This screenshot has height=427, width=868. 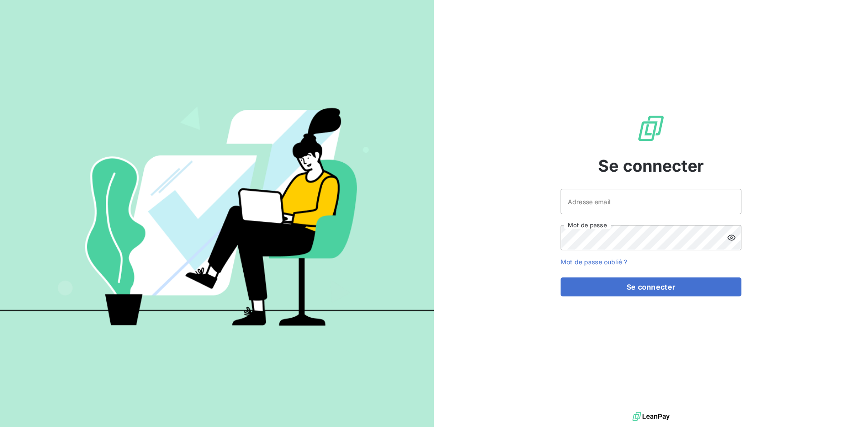 I want to click on img: Logo LeanPay, so click(x=651, y=129).